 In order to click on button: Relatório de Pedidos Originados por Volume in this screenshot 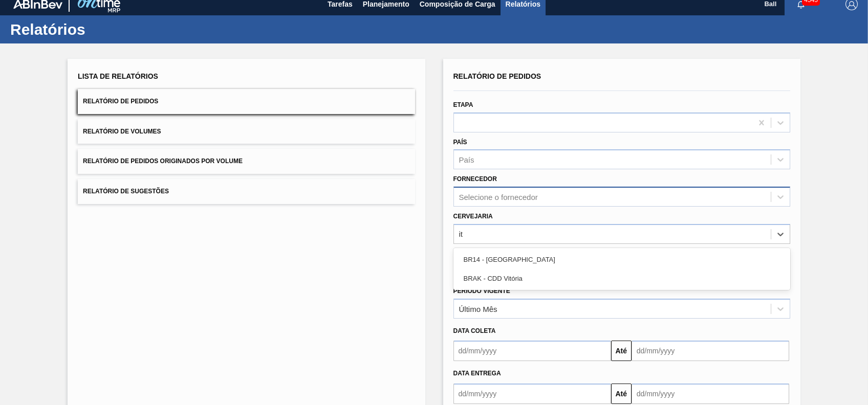, I will do `click(246, 161)`.